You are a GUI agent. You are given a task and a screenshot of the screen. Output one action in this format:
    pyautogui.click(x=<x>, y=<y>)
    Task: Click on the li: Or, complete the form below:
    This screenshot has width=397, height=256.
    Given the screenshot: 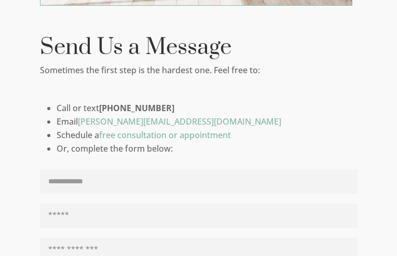 What is the action you would take?
    pyautogui.click(x=207, y=148)
    